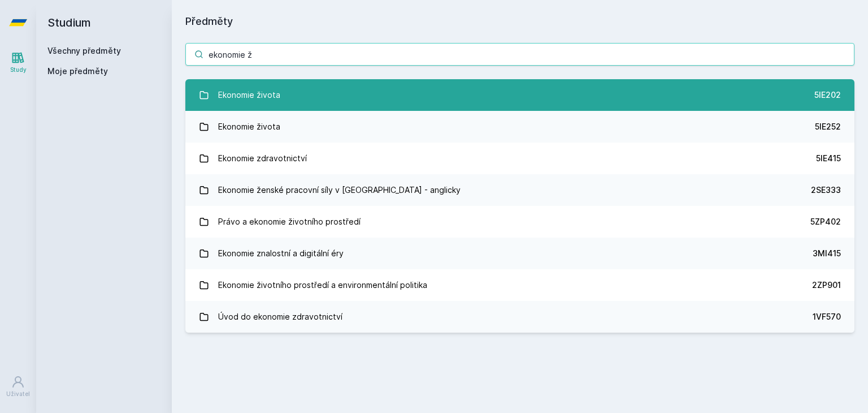 This screenshot has height=413, width=868. I want to click on div: 5IE415, so click(829, 159).